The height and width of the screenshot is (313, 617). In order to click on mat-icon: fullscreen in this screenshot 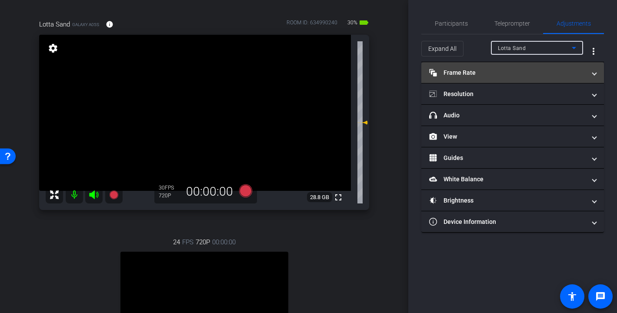, I will do `click(338, 197)`.